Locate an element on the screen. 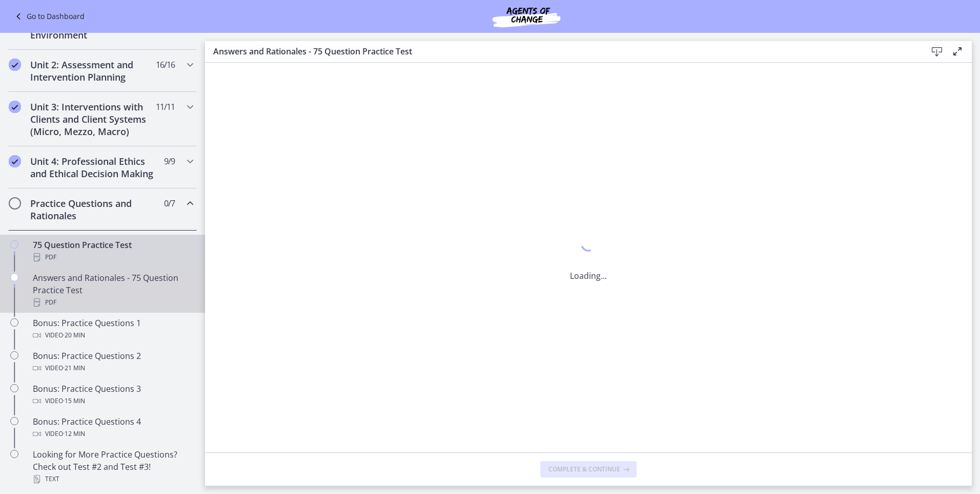  span: · 12 min is located at coordinates (74, 433).